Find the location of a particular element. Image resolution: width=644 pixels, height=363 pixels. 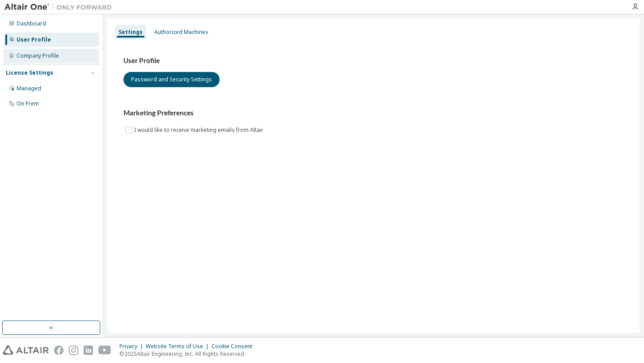

div: Privacy is located at coordinates (132, 347).